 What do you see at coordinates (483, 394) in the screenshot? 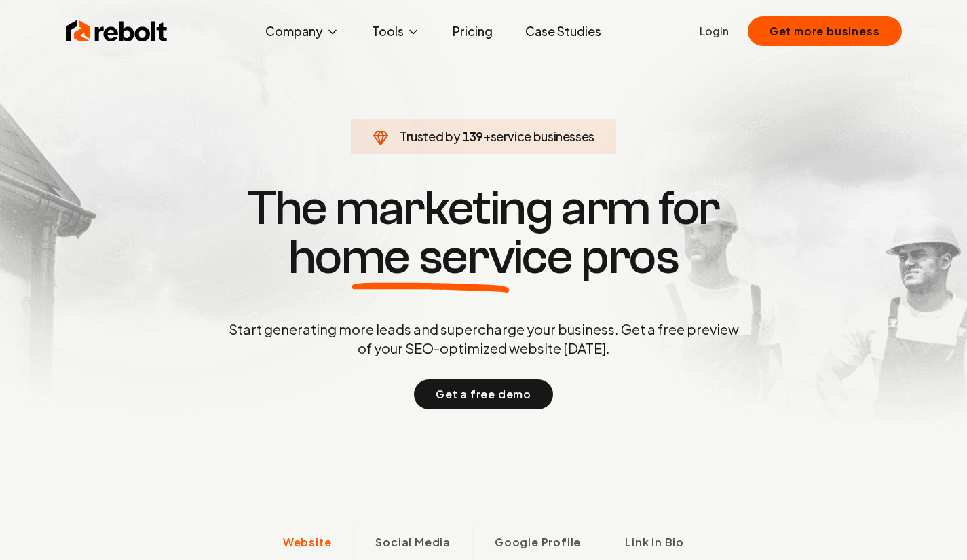
I see `button: Get a free demo` at bounding box center [483, 394].